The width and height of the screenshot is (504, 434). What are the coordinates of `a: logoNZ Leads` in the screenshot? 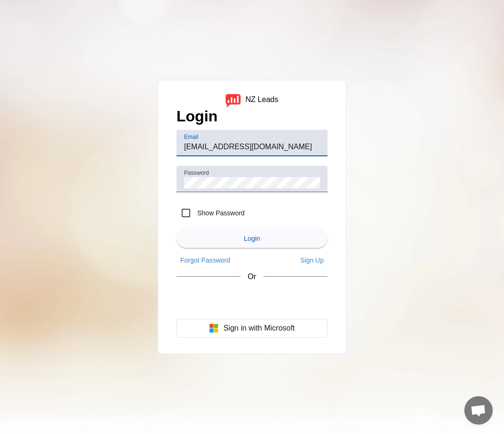 It's located at (252, 100).